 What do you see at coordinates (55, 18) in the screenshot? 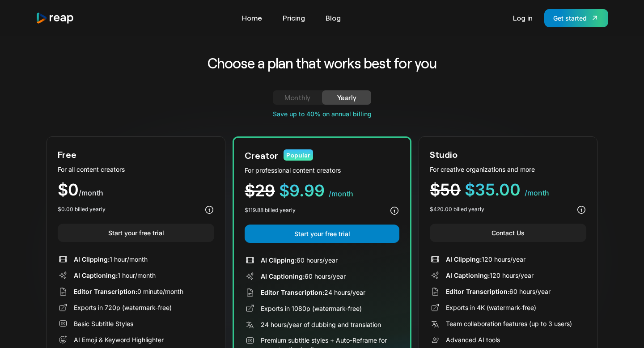
I see `img: reap logo` at bounding box center [55, 18].